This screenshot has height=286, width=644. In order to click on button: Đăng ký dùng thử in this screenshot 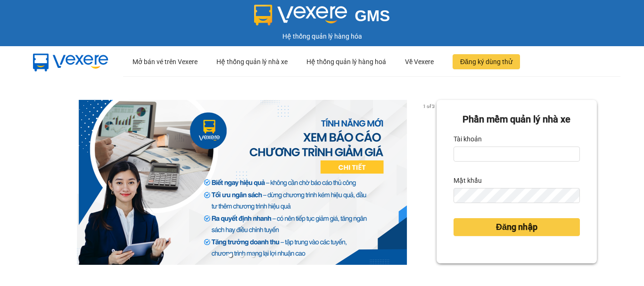, I will do `click(486, 62)`.